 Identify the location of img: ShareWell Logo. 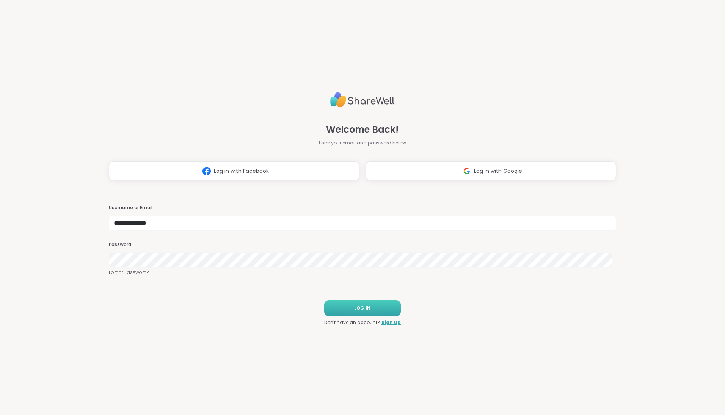
(362, 100).